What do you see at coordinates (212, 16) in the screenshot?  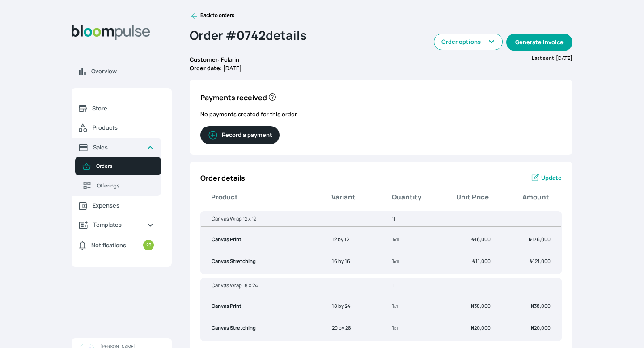 I see `a: Back to orders` at bounding box center [212, 16].